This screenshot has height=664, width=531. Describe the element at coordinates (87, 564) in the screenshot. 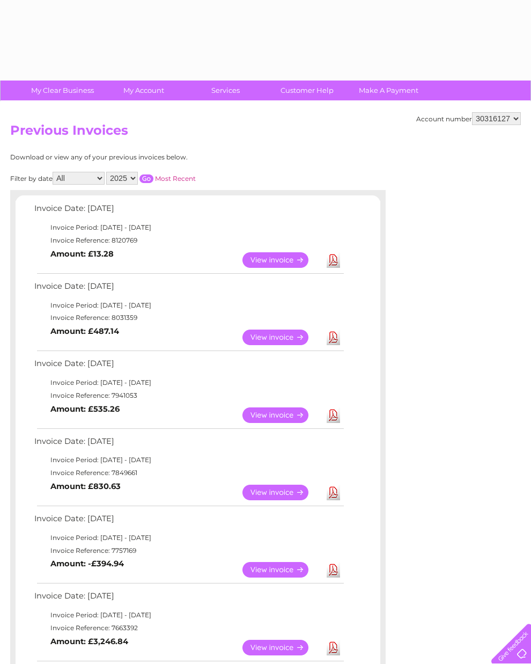

I see `b: Amount: -£394.94` at that location.